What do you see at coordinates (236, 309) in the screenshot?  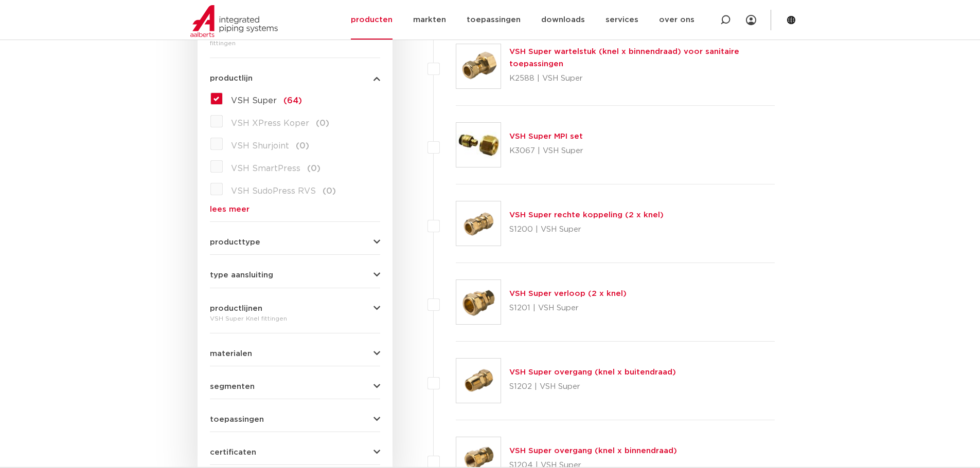 I see `span: productlijnen` at bounding box center [236, 309].